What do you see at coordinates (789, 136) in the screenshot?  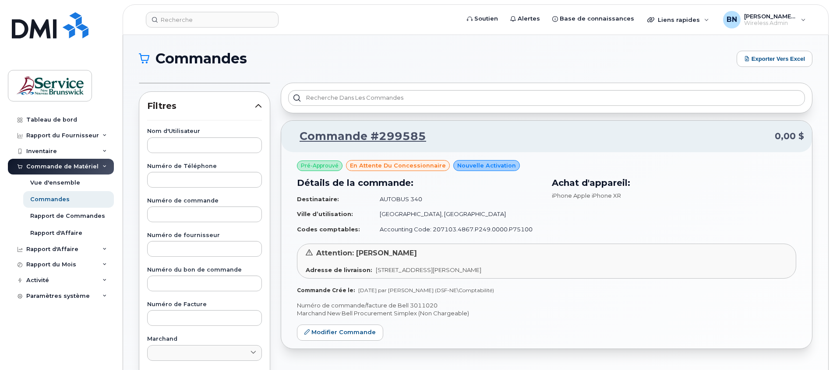 I see `span: 0,00 $` at bounding box center [789, 136].